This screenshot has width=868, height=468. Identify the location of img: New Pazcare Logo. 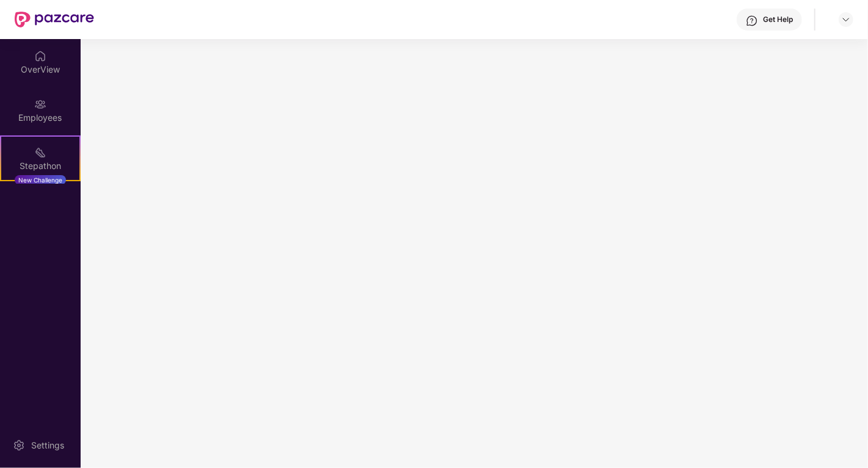
(54, 20).